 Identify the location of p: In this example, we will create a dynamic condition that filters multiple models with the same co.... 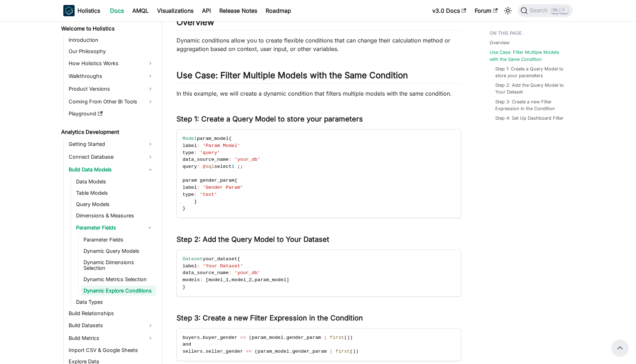
(319, 93).